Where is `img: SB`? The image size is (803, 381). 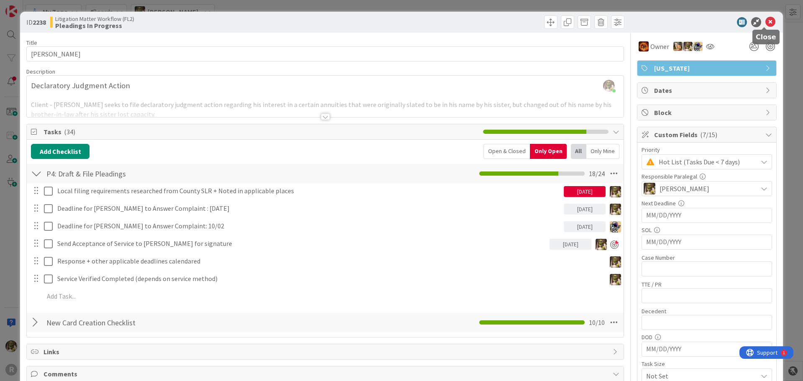 img: SB is located at coordinates (678, 46).